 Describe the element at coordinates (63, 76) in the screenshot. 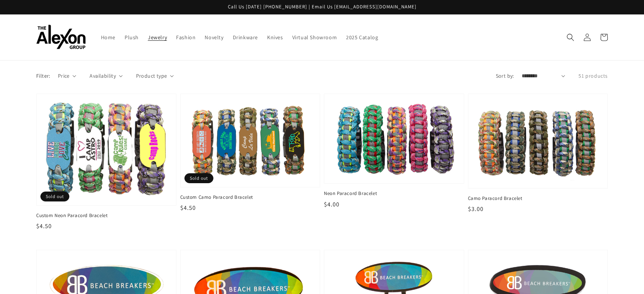

I see `span: Price` at that location.